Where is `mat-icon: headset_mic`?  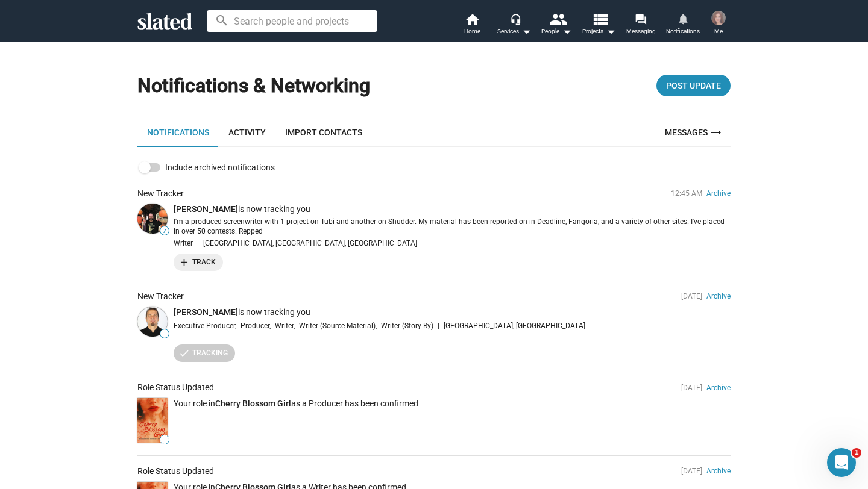 mat-icon: headset_mic is located at coordinates (515, 19).